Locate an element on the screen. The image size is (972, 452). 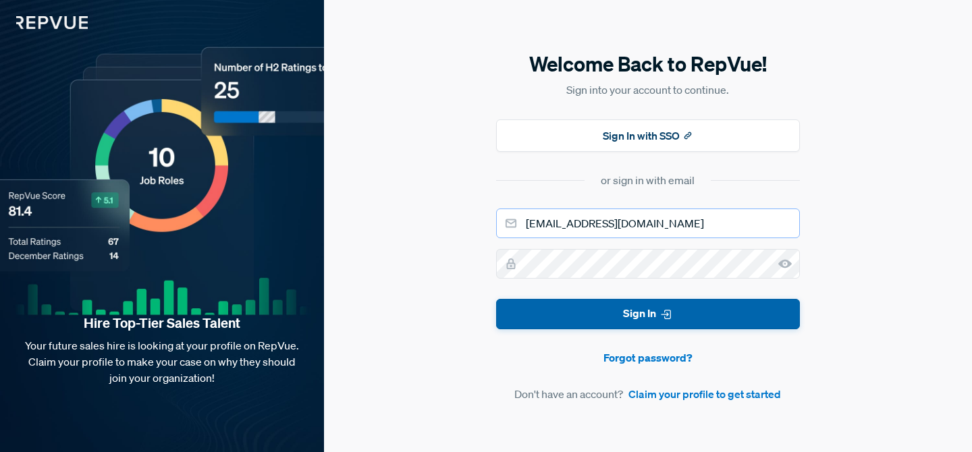
a: Claim your profile to get started is located at coordinates (704, 394).